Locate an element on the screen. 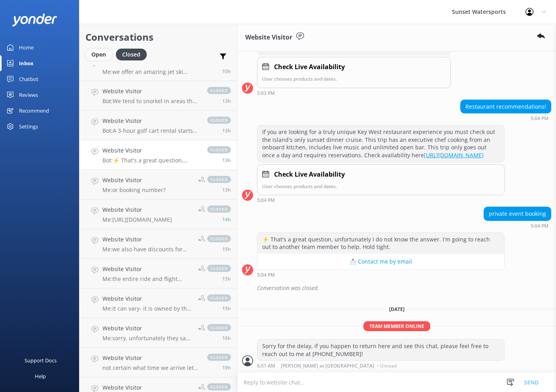  div: If you are looking for a truly unique Key West restaurant experience you must check out the islan... is located at coordinates (381, 144).